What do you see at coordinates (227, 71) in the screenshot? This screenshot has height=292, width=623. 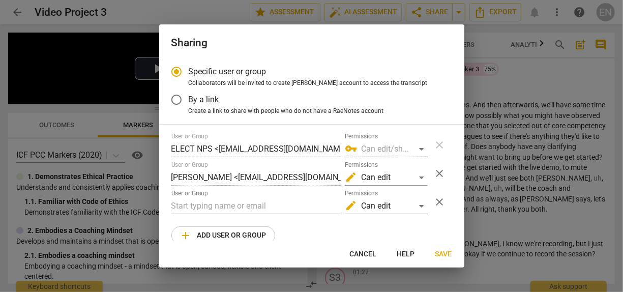 I see `span: Specific user or group` at bounding box center [227, 71].